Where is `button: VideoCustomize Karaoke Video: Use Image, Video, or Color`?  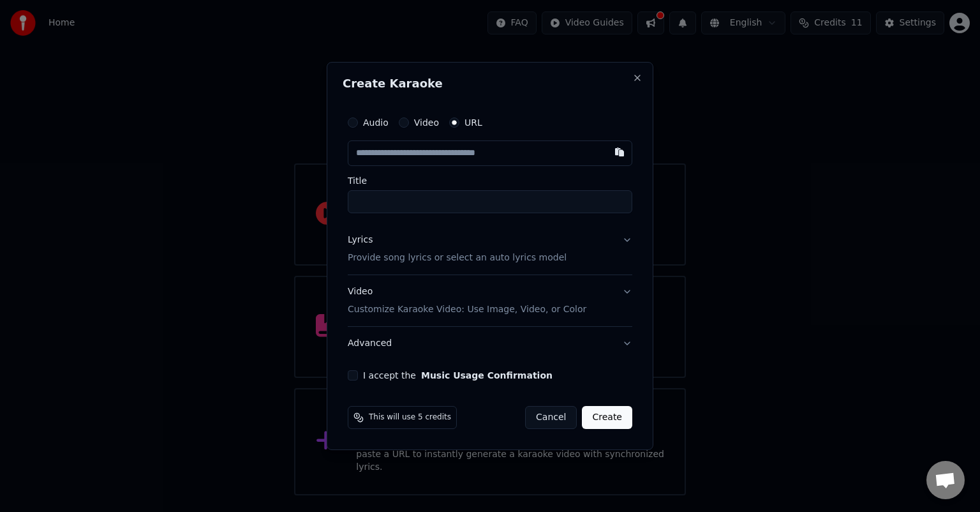
button: VideoCustomize Karaoke Video: Use Image, Video, or Color is located at coordinates (490, 301).